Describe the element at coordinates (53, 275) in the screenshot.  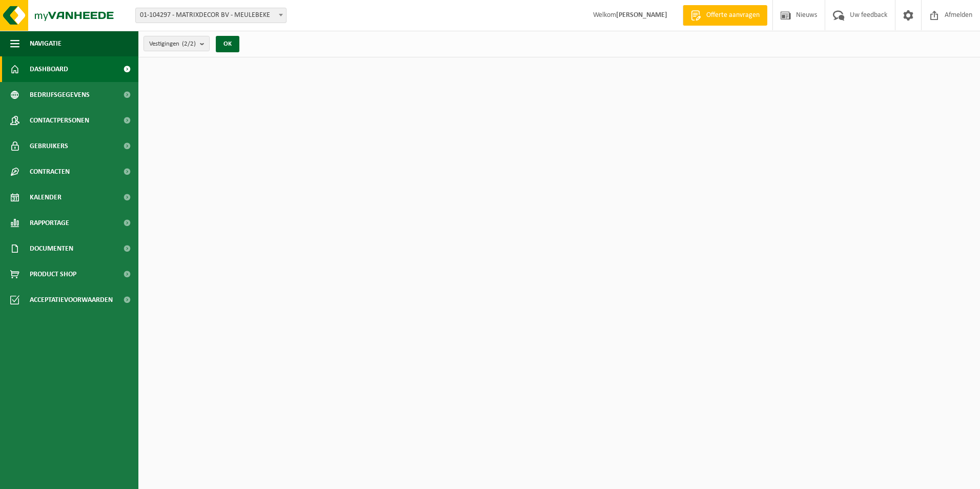
I see `span: Product Shop` at that location.